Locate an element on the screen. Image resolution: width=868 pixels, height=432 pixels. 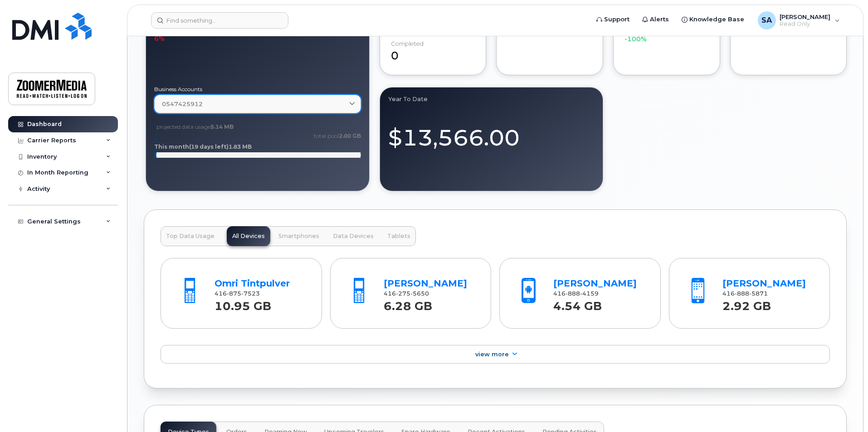
span: 5871 is located at coordinates (758, 294).